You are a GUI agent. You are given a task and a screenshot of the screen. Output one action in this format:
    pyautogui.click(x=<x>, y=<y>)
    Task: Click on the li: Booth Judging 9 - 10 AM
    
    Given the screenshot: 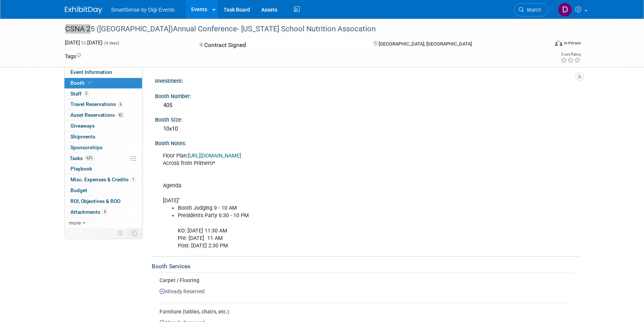 What is the action you would take?
    pyautogui.click(x=335, y=208)
    